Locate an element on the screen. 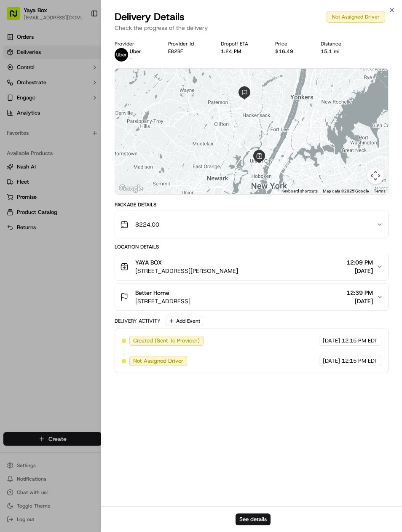 Image resolution: width=402 pixels, height=532 pixels. span: 12:39 PM is located at coordinates (359, 293).